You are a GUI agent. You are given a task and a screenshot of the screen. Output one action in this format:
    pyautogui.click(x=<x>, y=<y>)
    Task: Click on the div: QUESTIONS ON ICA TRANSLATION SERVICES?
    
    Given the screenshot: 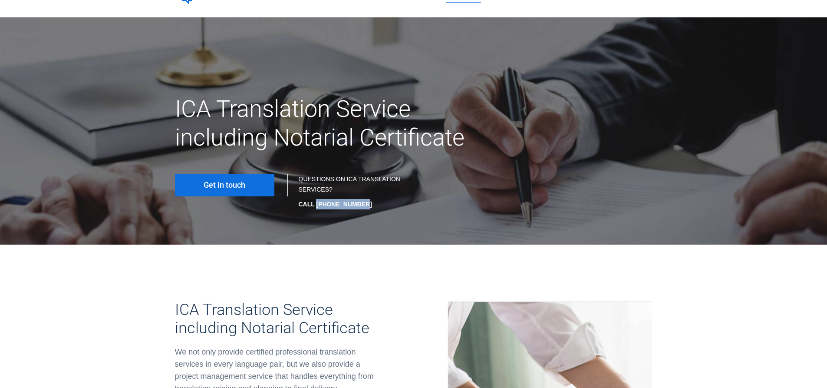 What is the action you would take?
    pyautogui.click(x=352, y=192)
    